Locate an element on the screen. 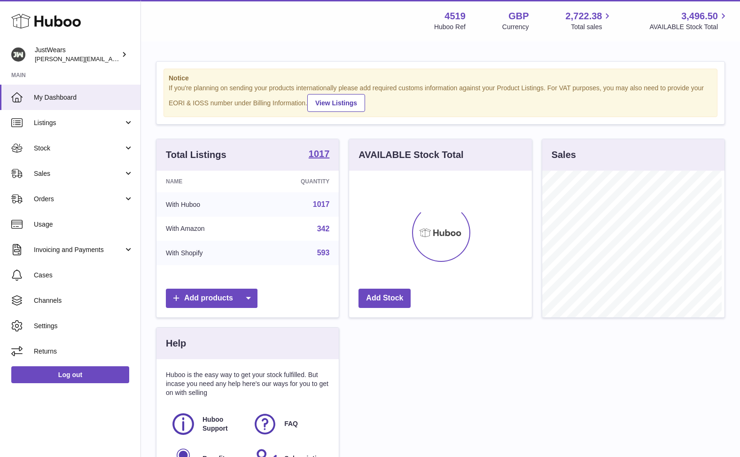  div: If you're planning on sending your products internationally please add required customs informati... is located at coordinates (440, 98).